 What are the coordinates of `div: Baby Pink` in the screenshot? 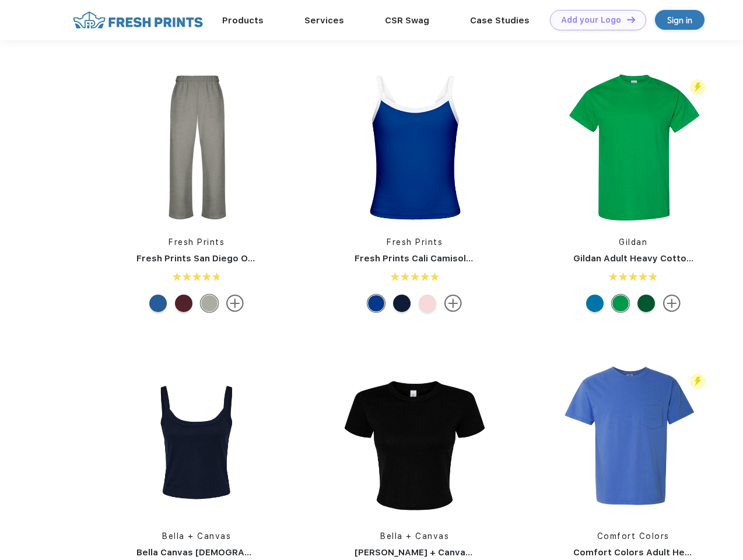 It's located at (427, 304).